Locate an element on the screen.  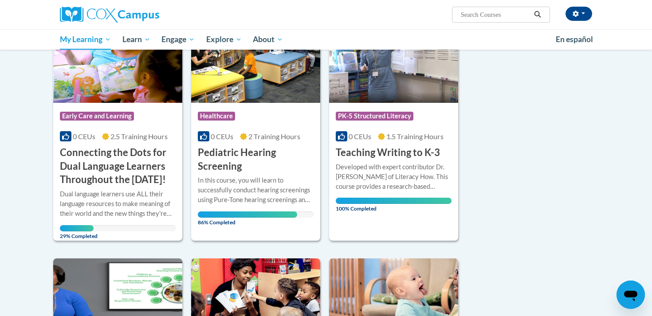
span: 2 Training Hours is located at coordinates (274, 136).